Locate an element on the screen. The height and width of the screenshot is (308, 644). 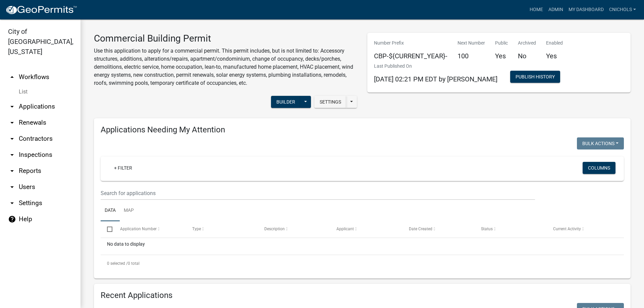
p: Use this application to apply for a commercial permit. This permit includes, but is not limited t... is located at coordinates (226, 67).